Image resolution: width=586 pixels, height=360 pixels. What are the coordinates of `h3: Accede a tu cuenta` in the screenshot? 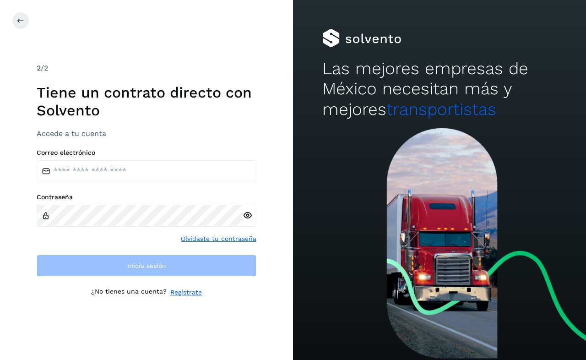 It's located at (147, 133).